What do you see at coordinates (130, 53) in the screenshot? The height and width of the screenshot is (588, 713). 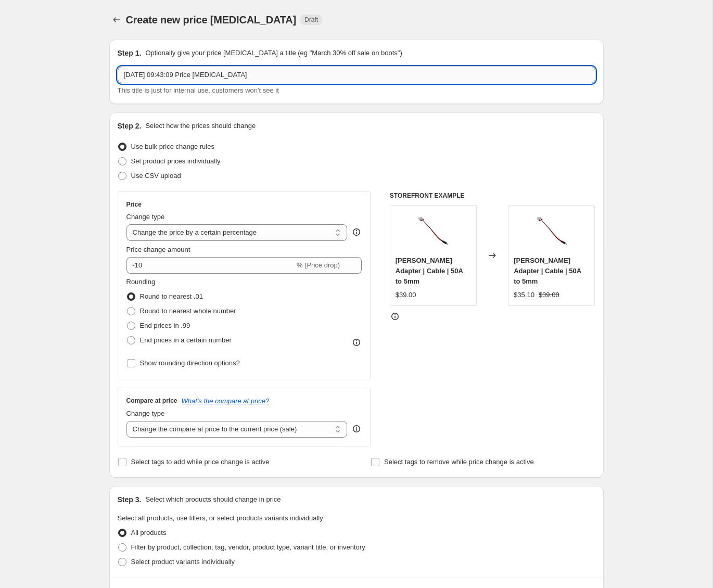 I see `h2: Step 1.` at bounding box center [130, 53].